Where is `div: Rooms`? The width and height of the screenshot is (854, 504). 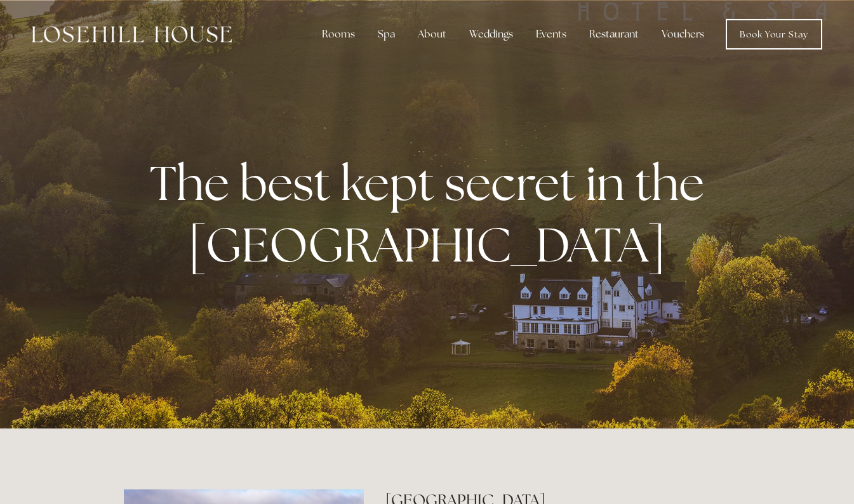
div: Rooms is located at coordinates (338, 34).